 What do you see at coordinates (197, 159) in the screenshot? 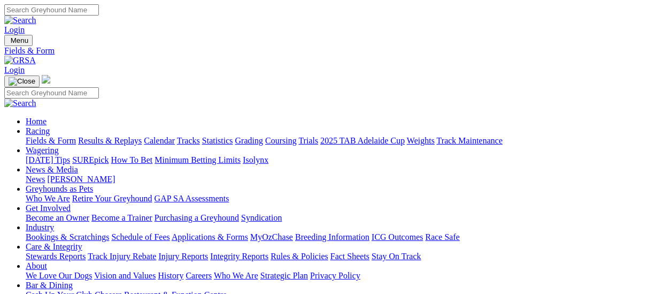
I see `a: Minimum Betting Limits` at bounding box center [197, 159].